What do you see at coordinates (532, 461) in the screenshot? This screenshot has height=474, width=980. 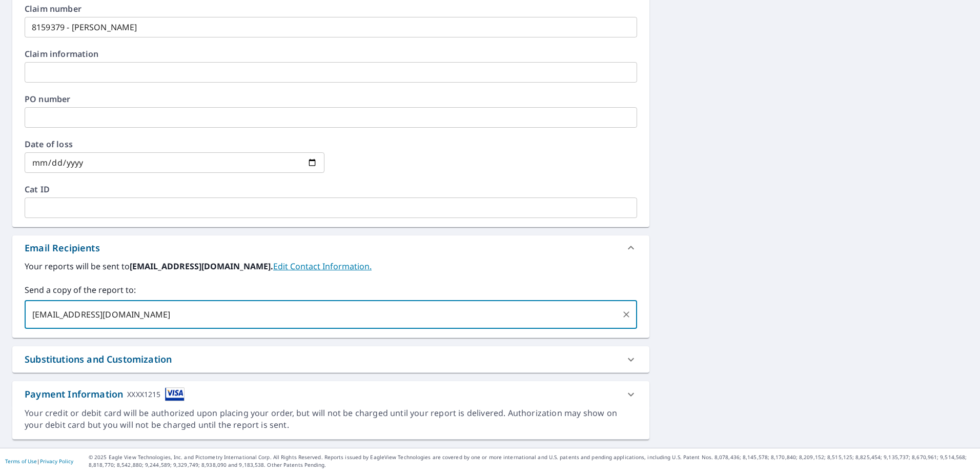 I see `p: © 2025 Eagle View Technologies, Inc. and Pictometry International Corp. All Rights Reserved. Repo...` at bounding box center [532, 461].